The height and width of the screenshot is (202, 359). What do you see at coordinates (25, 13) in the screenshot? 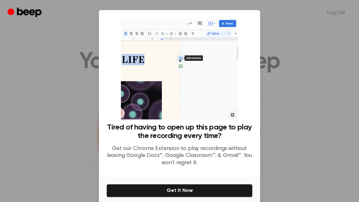
I see `a: Beep` at bounding box center [25, 13].